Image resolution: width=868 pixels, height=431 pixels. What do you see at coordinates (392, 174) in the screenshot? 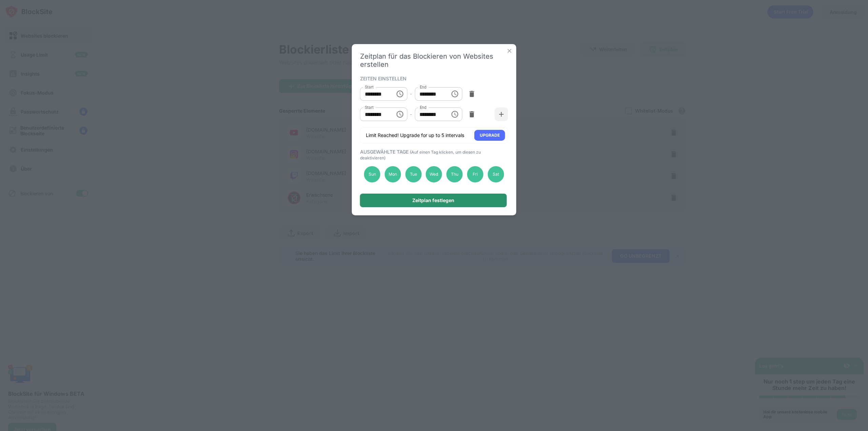
I see `div: Mon` at bounding box center [392, 174].